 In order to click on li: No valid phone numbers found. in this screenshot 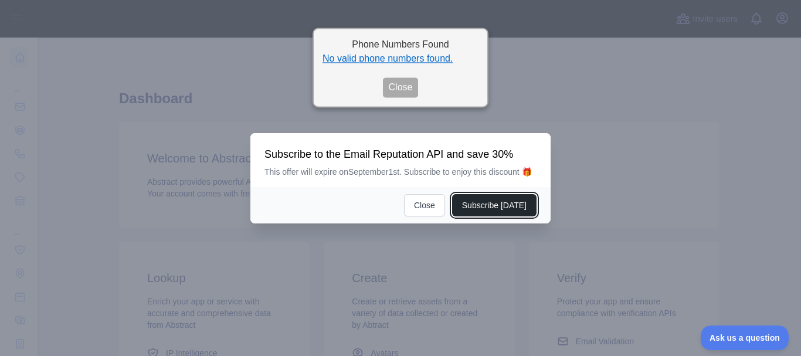, I will do `click(401, 59)`.